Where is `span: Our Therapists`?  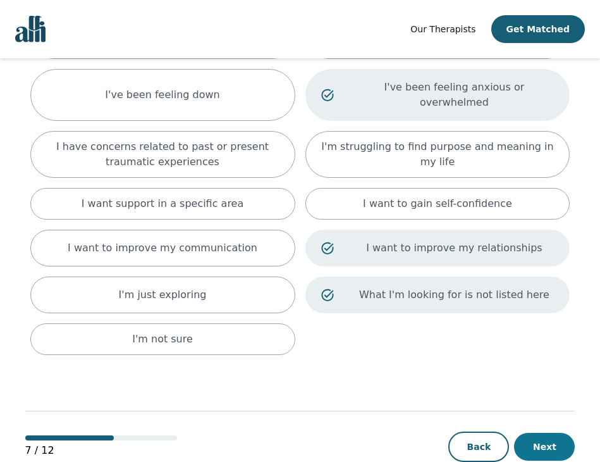 span: Our Therapists is located at coordinates (443, 29).